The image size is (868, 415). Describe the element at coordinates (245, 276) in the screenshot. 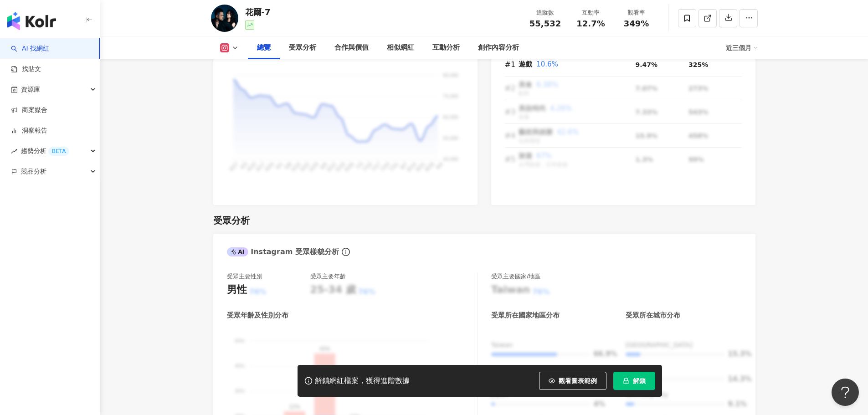

I see `div: 受眾主要性別` at that location.